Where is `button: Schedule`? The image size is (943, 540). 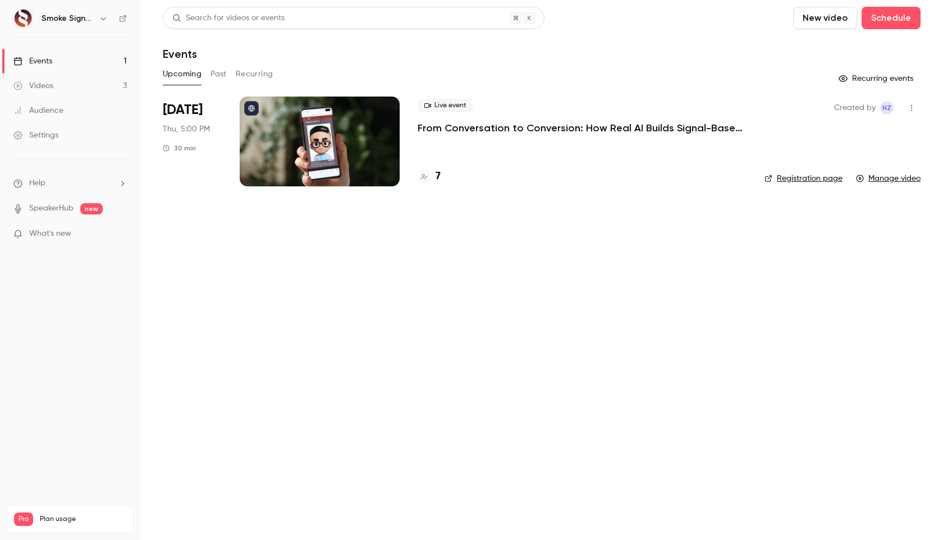 button: Schedule is located at coordinates (891, 18).